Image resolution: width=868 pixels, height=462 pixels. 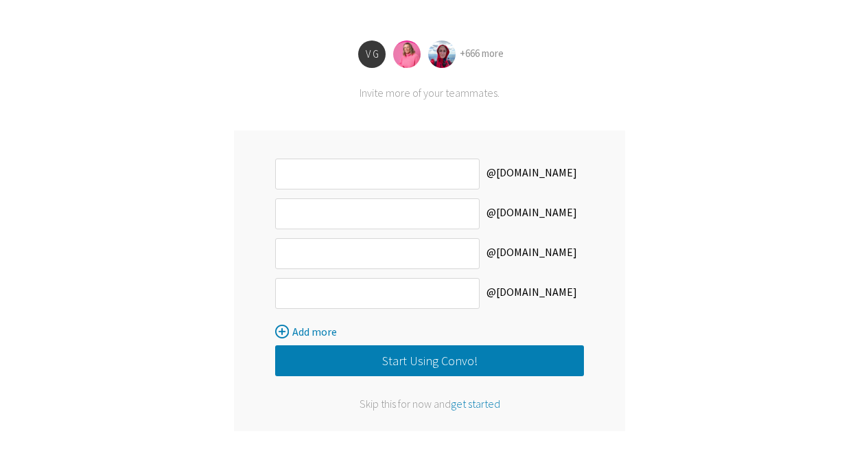 What do you see at coordinates (482, 53) in the screenshot?
I see `a: +666 more` at bounding box center [482, 53].